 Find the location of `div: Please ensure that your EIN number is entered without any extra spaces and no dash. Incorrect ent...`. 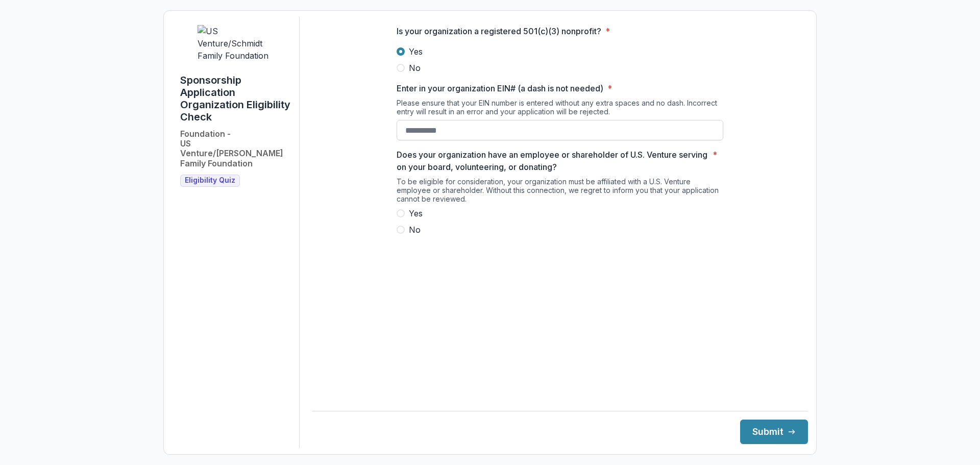

div: Please ensure that your EIN number is entered without any extra spaces and no dash. Incorrect ent... is located at coordinates (560, 109).